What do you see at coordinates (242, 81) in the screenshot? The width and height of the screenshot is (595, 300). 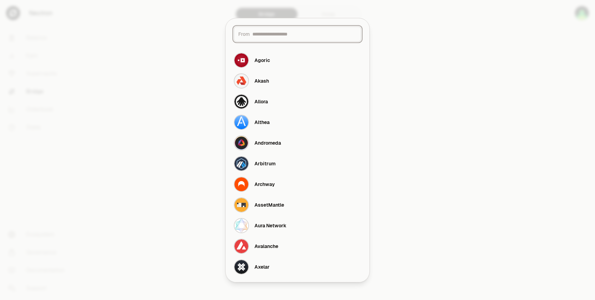 I see `img: Akash Logo` at bounding box center [242, 81].